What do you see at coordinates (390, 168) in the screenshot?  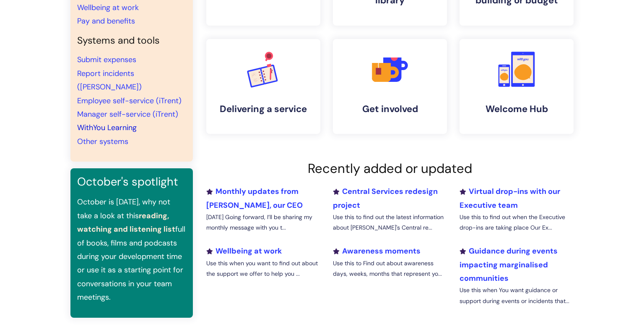 I see `h2: Recently added or updated` at bounding box center [390, 168].